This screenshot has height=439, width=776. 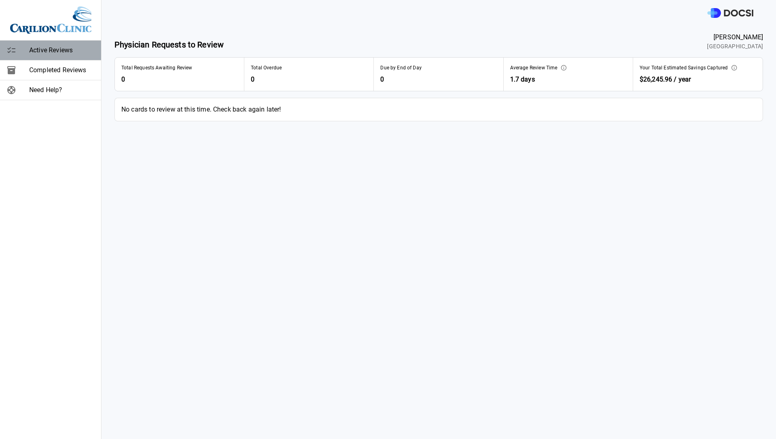 I want to click on span: Active Reviews, so click(x=62, y=50).